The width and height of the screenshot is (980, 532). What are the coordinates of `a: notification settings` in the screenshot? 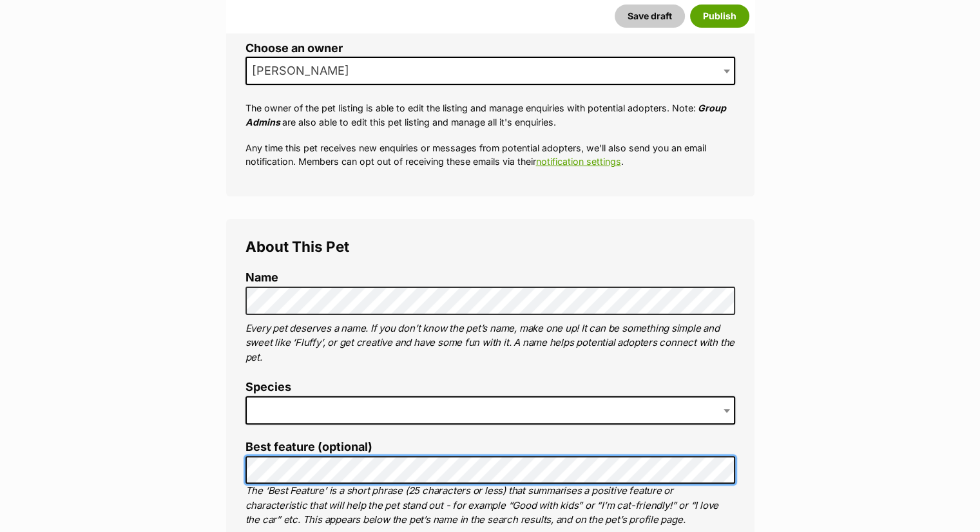 It's located at (578, 161).